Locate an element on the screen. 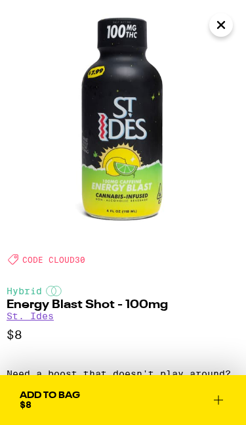  button: Close is located at coordinates (221, 25).